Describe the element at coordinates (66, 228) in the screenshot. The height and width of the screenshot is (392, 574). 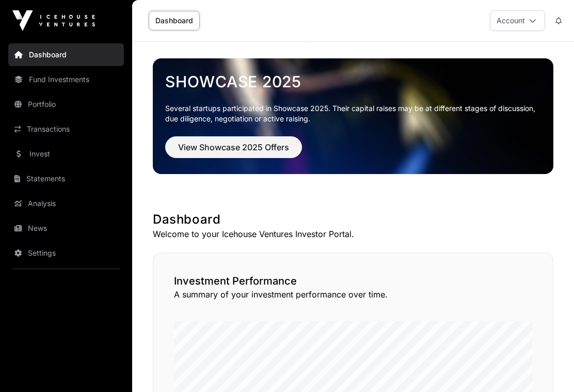
I see `a: News` at that location.